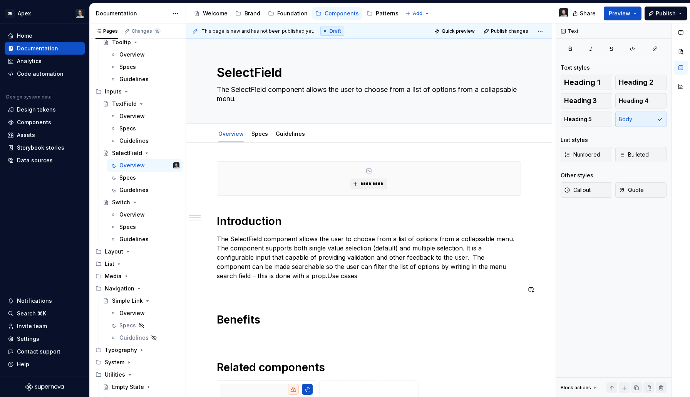  I want to click on h1: Benefits, so click(369, 320).